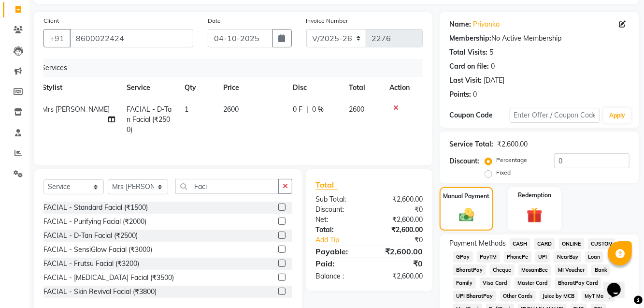 Image resolution: width=644 pixels, height=308 pixels. What do you see at coordinates (543, 257) in the screenshot?
I see `span: UPI` at bounding box center [543, 257].